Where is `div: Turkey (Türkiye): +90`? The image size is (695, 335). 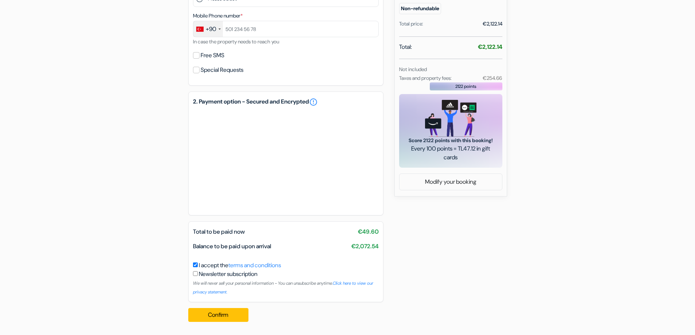
div: Turkey (Türkiye): +90 is located at coordinates (208, 29).